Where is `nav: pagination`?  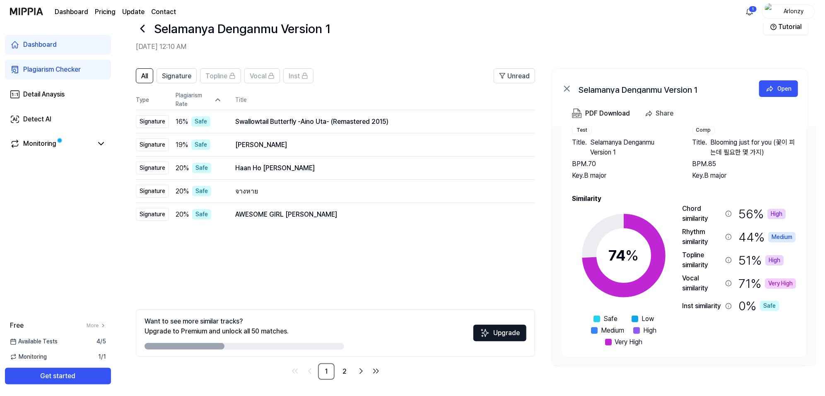
nav: pagination is located at coordinates (335, 371).